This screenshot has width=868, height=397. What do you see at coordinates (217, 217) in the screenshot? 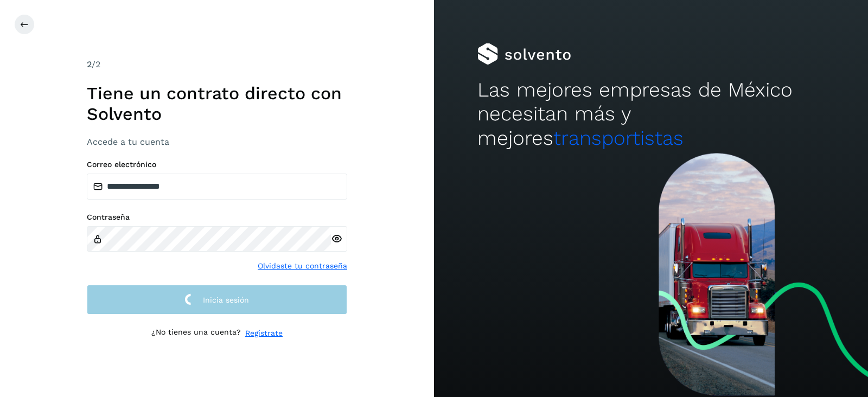
I see `label: Contraseña` at bounding box center [217, 217].